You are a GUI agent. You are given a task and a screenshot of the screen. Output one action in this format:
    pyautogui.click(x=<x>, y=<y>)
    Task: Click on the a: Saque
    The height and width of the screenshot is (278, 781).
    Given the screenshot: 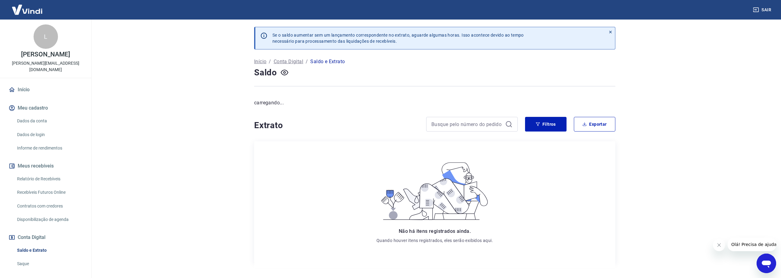 What is the action you would take?
    pyautogui.click(x=49, y=264)
    